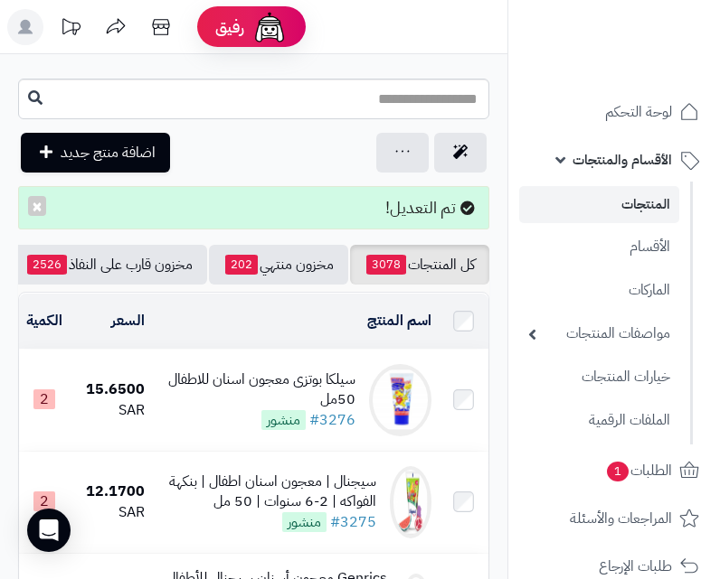  I want to click on img: سيلكا بوتزى معجون اسنان للاطفال 50مل, so click(400, 400).